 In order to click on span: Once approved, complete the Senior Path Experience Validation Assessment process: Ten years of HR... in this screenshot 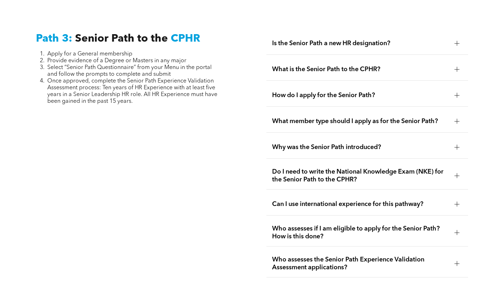, I will do `click(132, 91)`.